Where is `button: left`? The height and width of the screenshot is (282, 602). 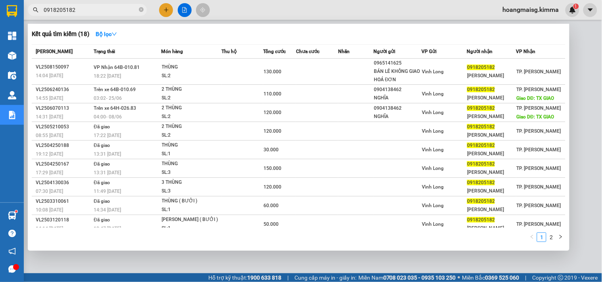
button: left is located at coordinates (532, 238).